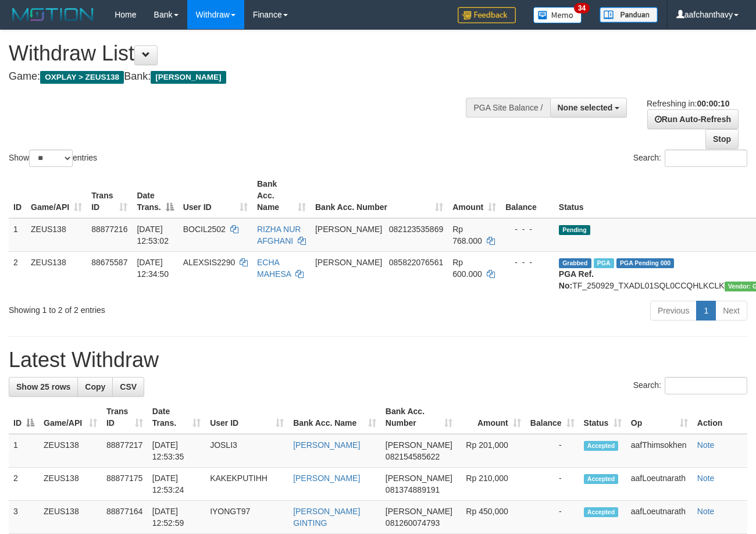 The height and width of the screenshot is (534, 756). What do you see at coordinates (674, 310) in the screenshot?
I see `a: Previous` at bounding box center [674, 310].